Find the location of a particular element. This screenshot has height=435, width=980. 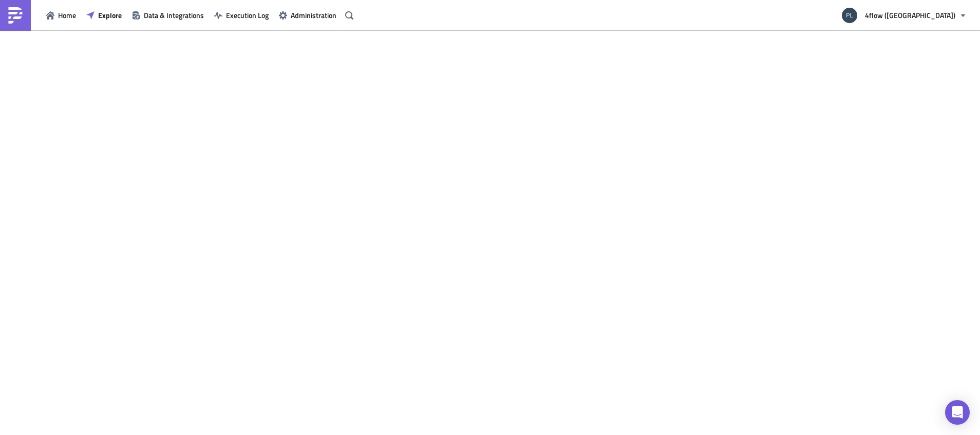

img: PushMetrics is located at coordinates (15, 15).